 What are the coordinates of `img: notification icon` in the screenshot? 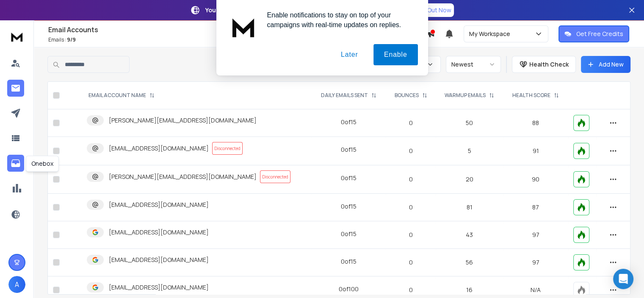 It's located at (243, 27).